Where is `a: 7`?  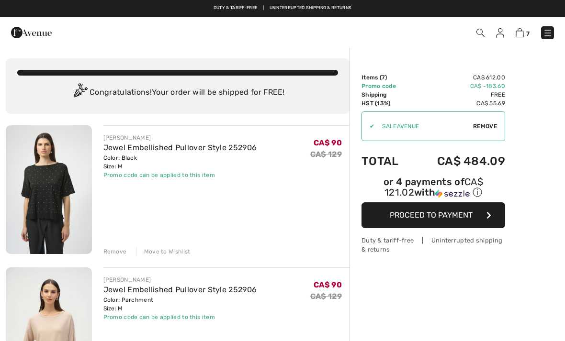 a: 7 is located at coordinates (522, 33).